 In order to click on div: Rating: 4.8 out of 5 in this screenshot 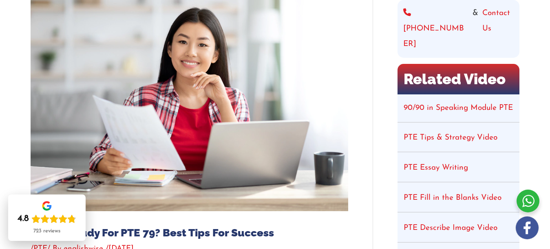, I will do `click(47, 219)`.